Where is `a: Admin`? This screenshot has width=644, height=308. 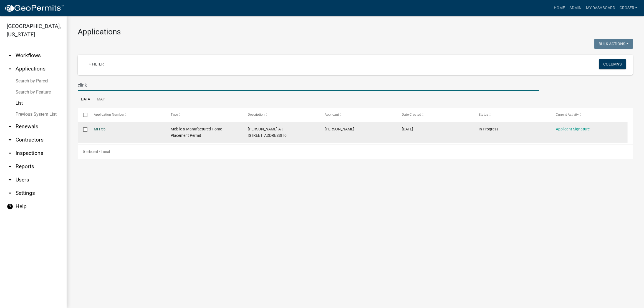 a: Admin is located at coordinates (575, 8).